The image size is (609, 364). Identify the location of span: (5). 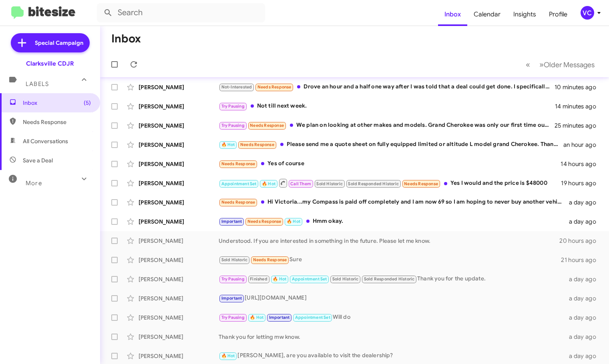
(87, 103).